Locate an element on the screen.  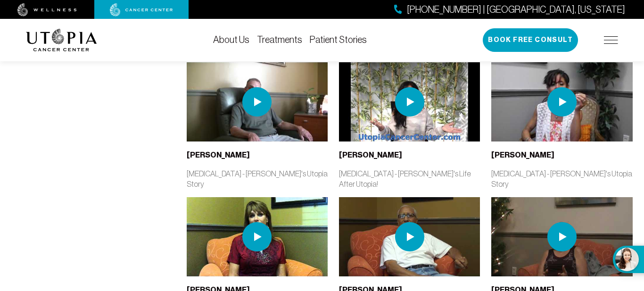
button: Book Free Consult is located at coordinates (530, 40).